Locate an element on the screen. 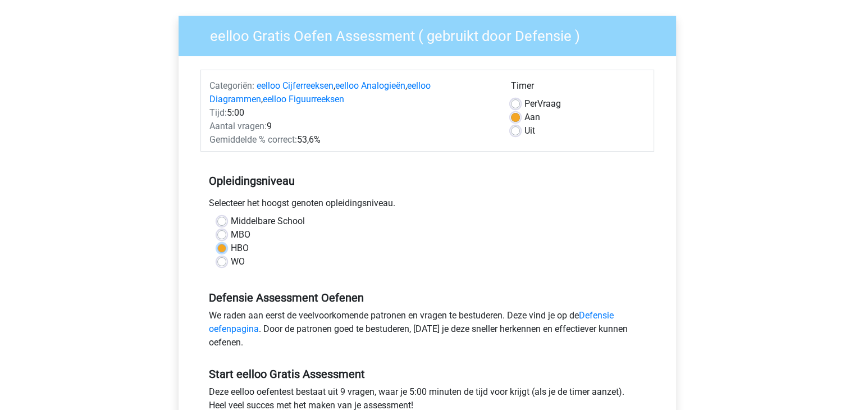 The image size is (854, 410). div: Timer is located at coordinates (578, 88).